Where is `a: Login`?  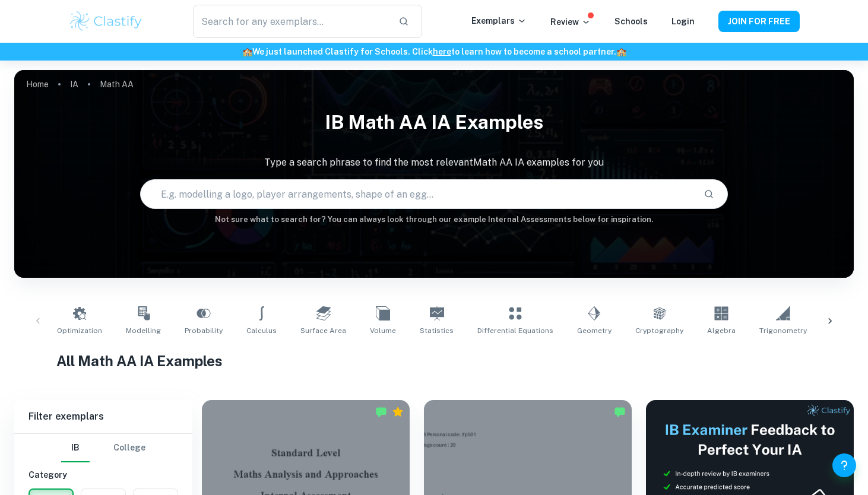 a: Login is located at coordinates (683, 21).